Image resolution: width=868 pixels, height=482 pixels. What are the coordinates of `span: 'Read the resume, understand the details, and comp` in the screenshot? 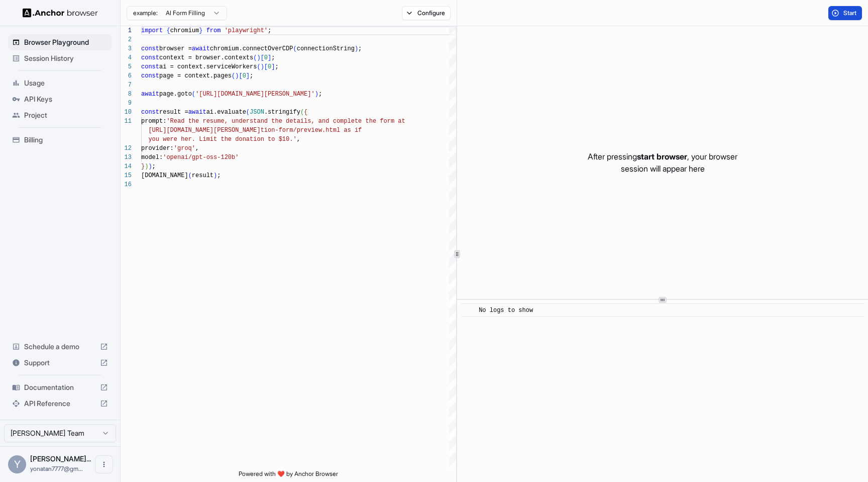 It's located at (257, 121).